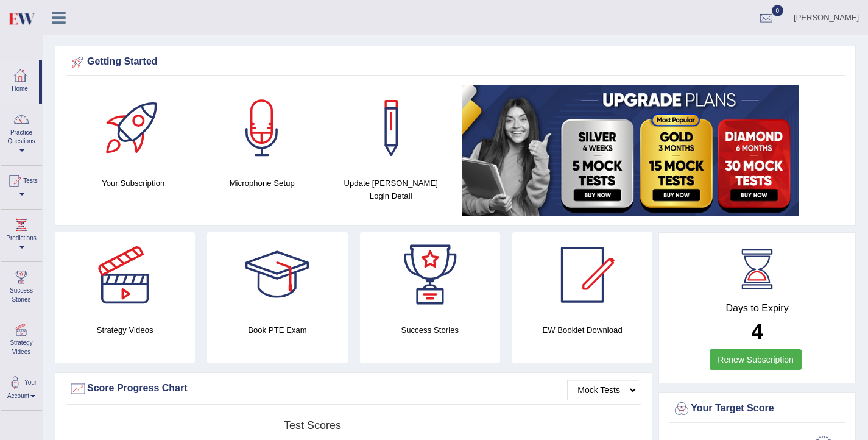  What do you see at coordinates (430, 329) in the screenshot?
I see `h4: Success Stories` at bounding box center [430, 329].